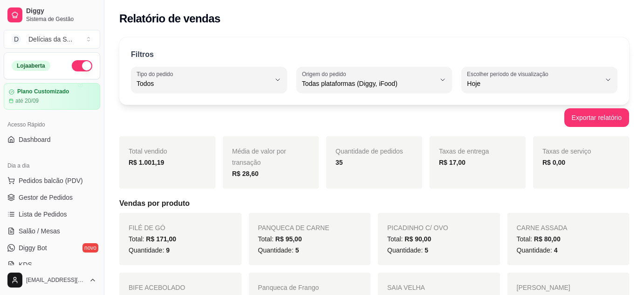  What do you see at coordinates (597, 118) in the screenshot?
I see `button: Exportar relatório` at bounding box center [597, 118].